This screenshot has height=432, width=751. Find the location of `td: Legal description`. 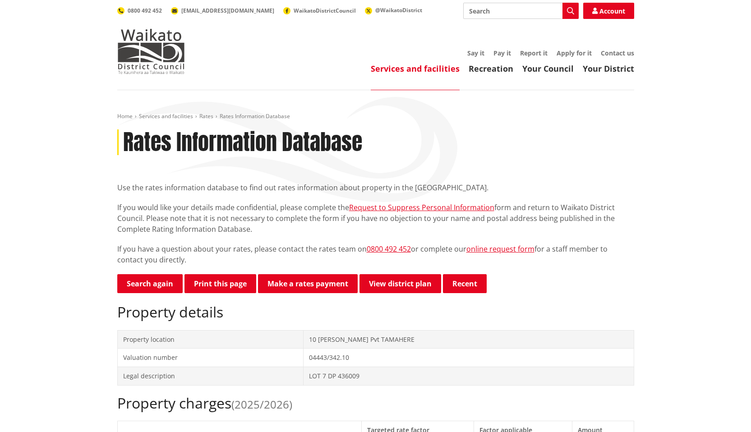

td: Legal description is located at coordinates (210, 376).